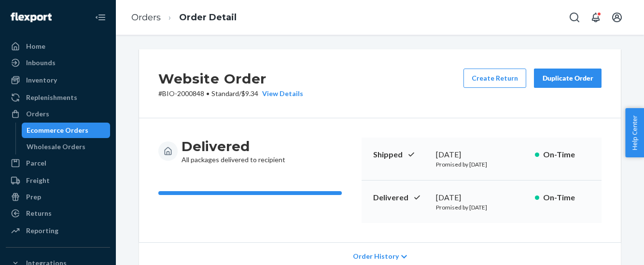 The width and height of the screenshot is (644, 265). Describe the element at coordinates (57, 130) in the screenshot. I see `div: Ecommerce Orders` at that location.